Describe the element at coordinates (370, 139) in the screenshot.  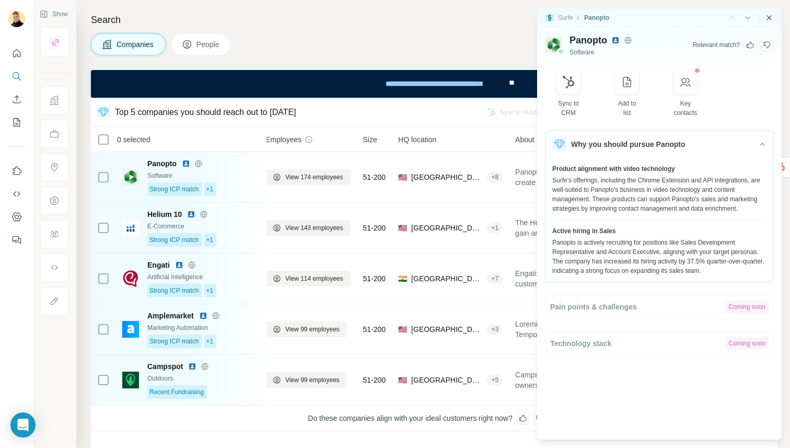
I see `span: Size` at that location.